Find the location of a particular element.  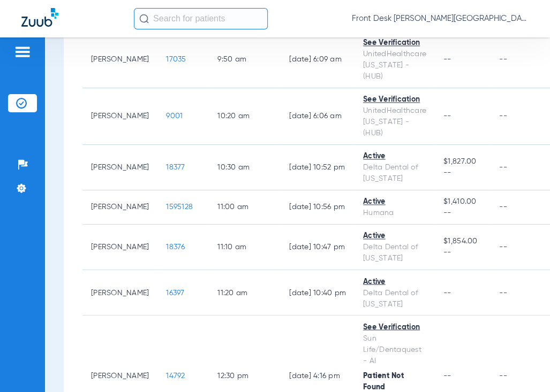

span: 9001 is located at coordinates (174, 116).